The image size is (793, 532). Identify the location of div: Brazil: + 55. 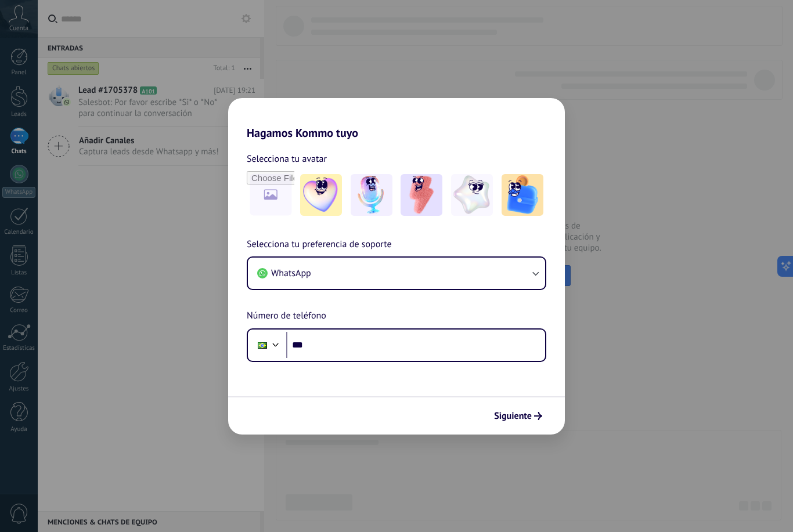
(262, 345).